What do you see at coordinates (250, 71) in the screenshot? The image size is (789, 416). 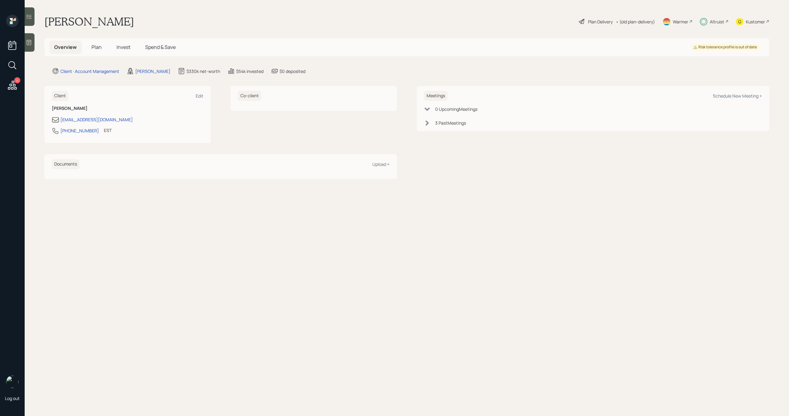 I see `div: $54k invested` at bounding box center [250, 71].